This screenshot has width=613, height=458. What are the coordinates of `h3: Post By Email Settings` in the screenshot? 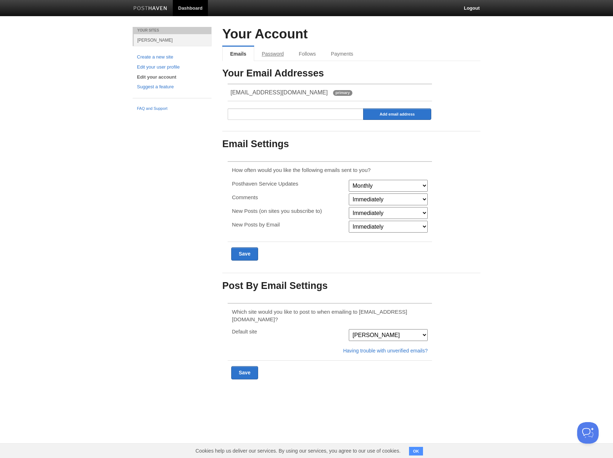 It's located at (352, 286).